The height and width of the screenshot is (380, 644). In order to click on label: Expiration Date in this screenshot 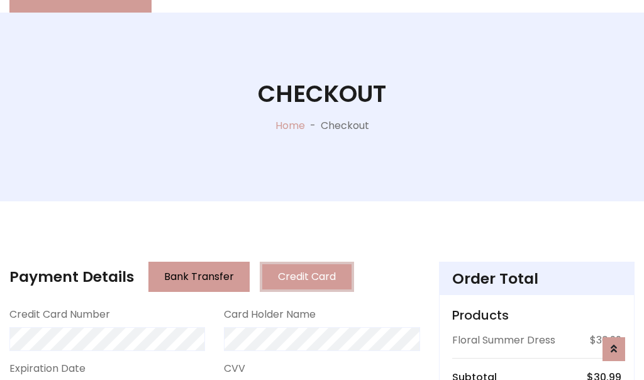, I will do `click(47, 369)`.